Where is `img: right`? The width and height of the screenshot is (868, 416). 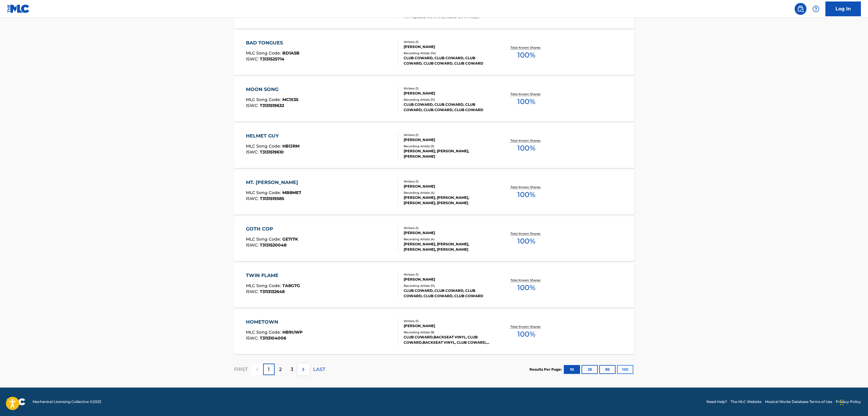 img: right is located at coordinates (303, 369).